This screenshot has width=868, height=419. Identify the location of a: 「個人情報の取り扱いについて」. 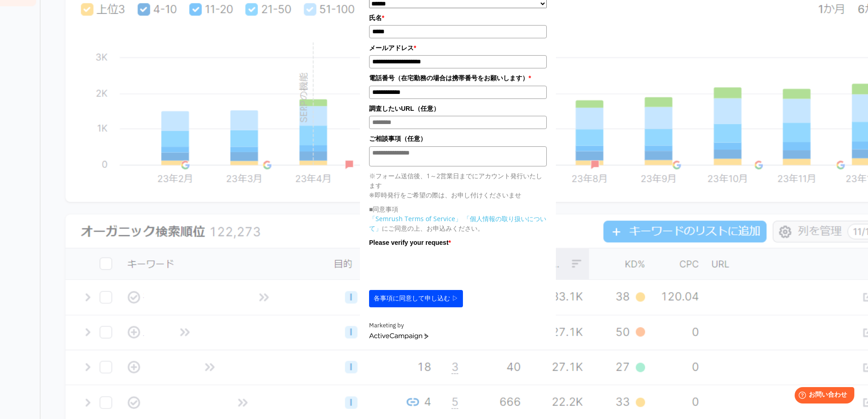
(457, 224).